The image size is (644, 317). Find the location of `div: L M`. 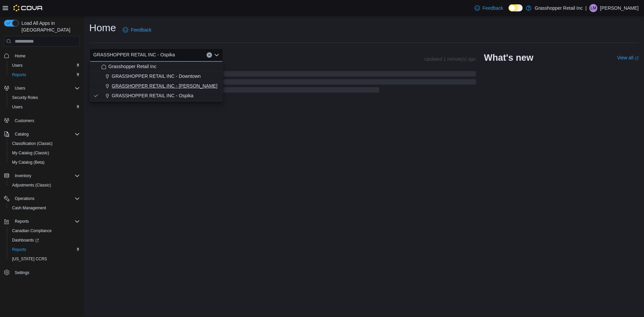

div: L M is located at coordinates (594, 8).